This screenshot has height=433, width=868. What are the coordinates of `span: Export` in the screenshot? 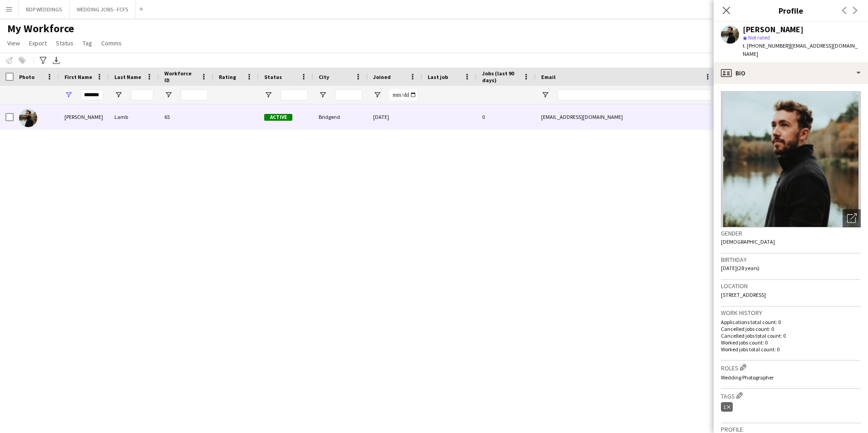 It's located at (38, 43).